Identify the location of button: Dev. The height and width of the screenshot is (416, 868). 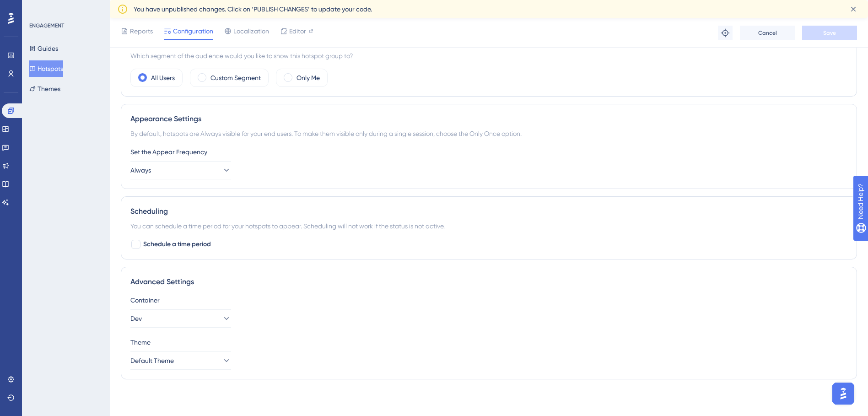
(181, 319).